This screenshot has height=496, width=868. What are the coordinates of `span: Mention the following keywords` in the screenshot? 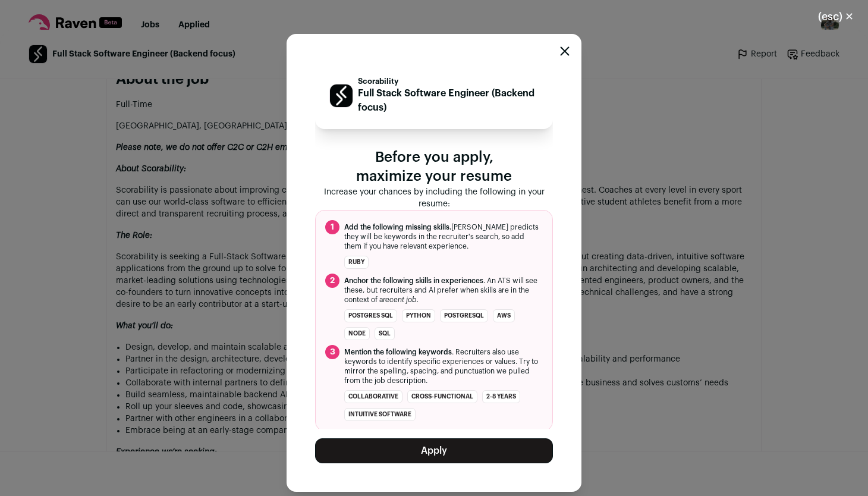 It's located at (398, 352).